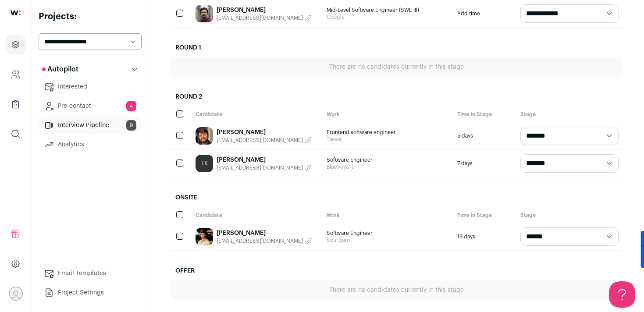 This screenshot has width=644, height=312. Describe the element at coordinates (484, 163) in the screenshot. I see `div: 7 days` at that location.